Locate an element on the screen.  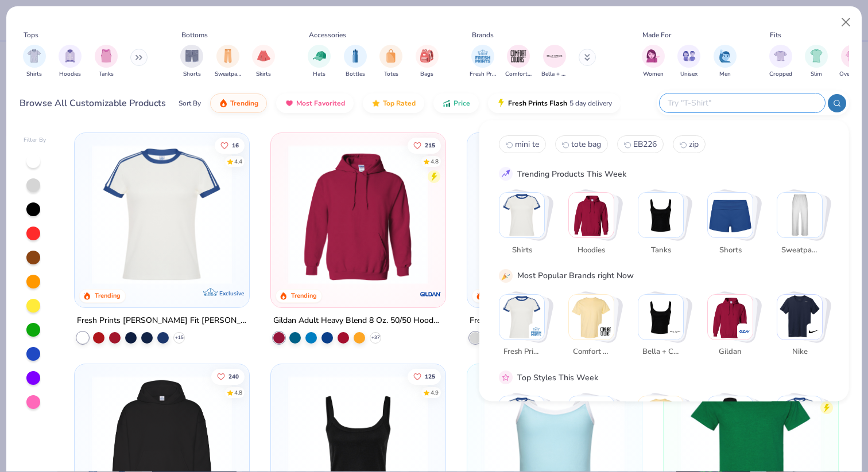
span: Price is located at coordinates (462, 104).